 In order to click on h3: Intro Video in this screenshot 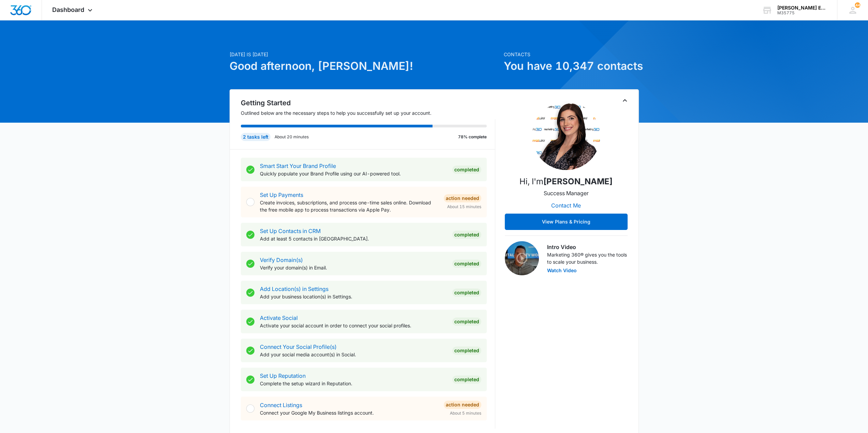, I will do `click(588, 247)`.